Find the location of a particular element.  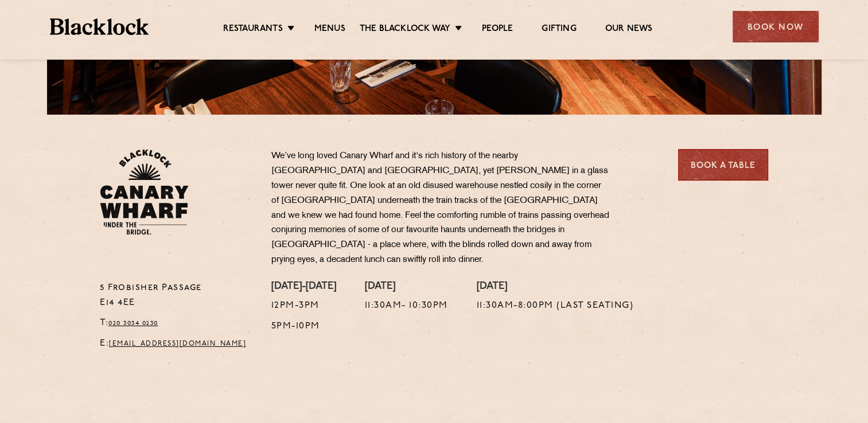

a: 020 3034 0230 is located at coordinates (133, 323).